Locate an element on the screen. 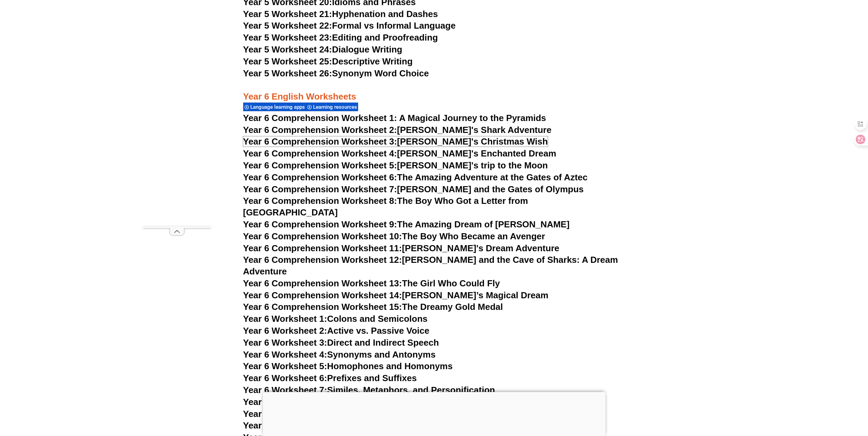  span: Year 6 Worksheet 8: is located at coordinates (285, 402).